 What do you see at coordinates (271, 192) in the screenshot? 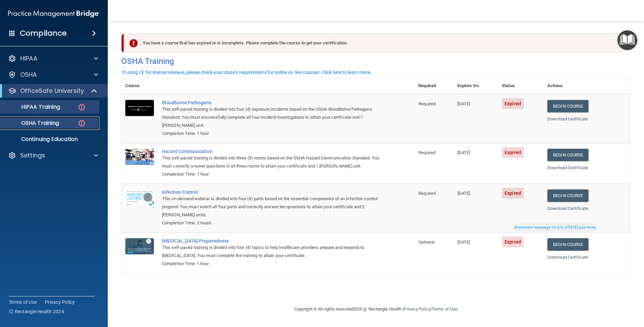
I see `a: Infection Control` at bounding box center [271, 192].